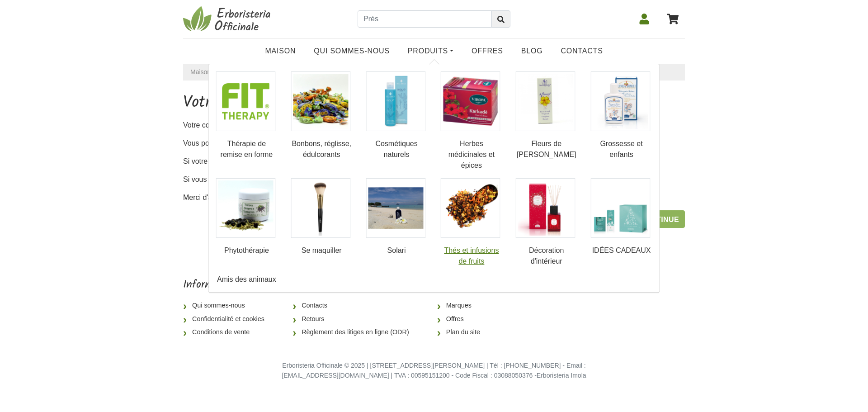 The height and width of the screenshot is (412, 868). I want to click on nav: chapelure, so click(434, 72).